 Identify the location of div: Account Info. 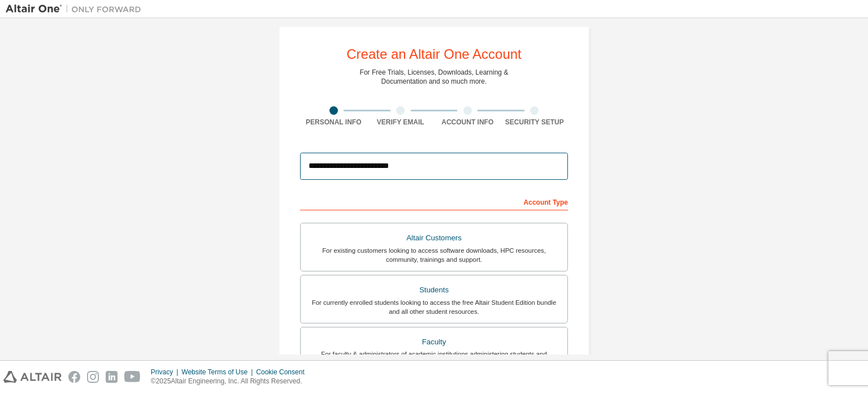
(468, 122).